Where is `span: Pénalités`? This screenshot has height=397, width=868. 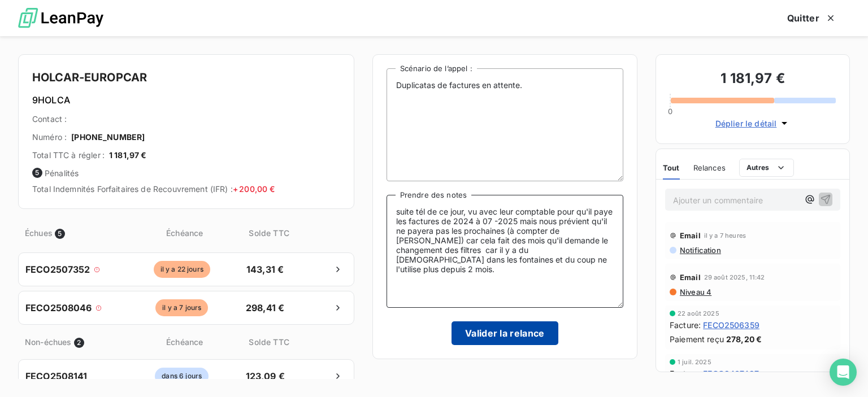
span: Pénalités is located at coordinates (186, 173).